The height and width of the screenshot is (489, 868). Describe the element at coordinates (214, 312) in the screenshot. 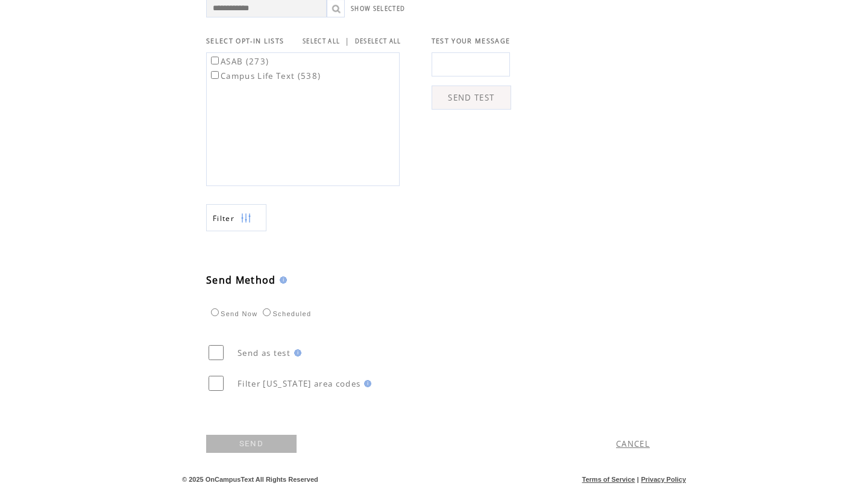

I see `input: Send Now` at that location.